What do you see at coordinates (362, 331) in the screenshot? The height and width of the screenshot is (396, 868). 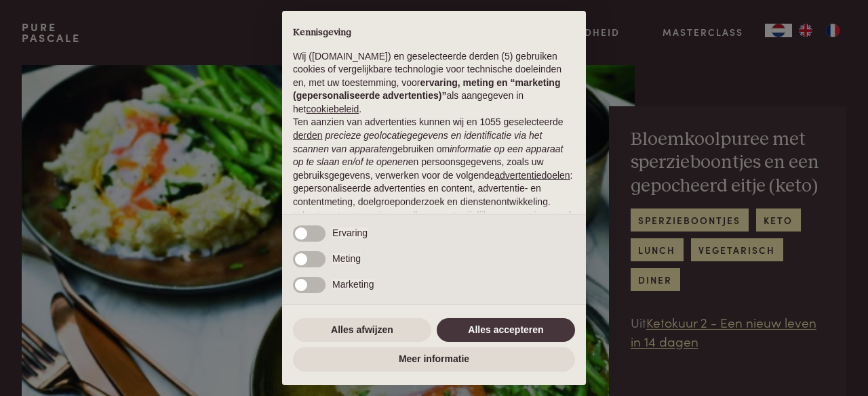 I see `button: Alles afwijzen` at bounding box center [362, 331].